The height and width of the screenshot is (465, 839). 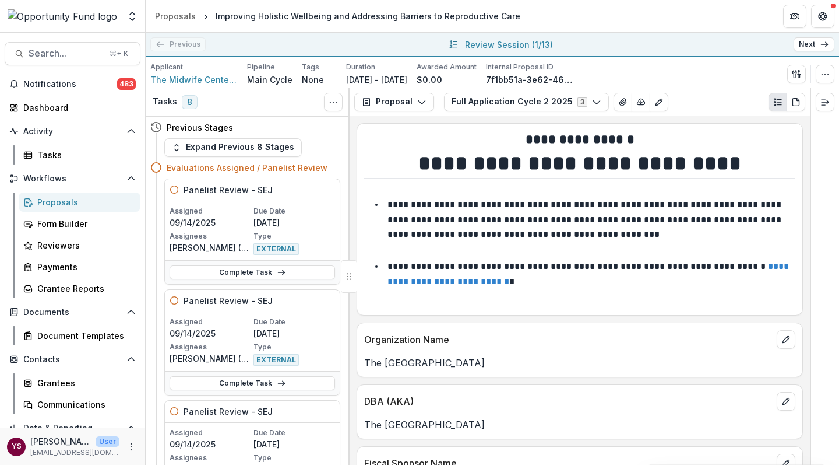 I want to click on h3: Tasks, so click(x=165, y=101).